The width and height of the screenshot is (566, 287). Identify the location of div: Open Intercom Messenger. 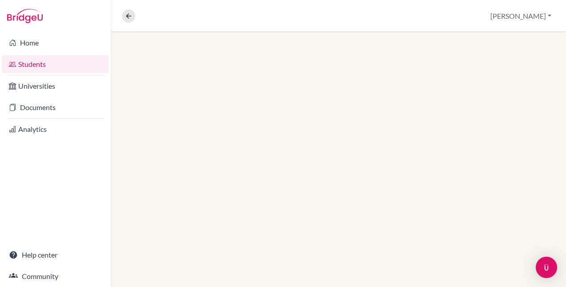
(546, 267).